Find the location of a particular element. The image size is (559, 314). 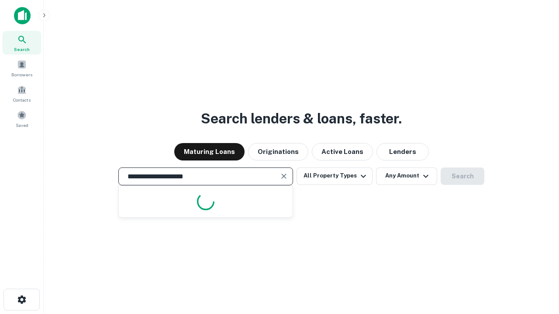

button: Maturing Loans is located at coordinates (209, 152).